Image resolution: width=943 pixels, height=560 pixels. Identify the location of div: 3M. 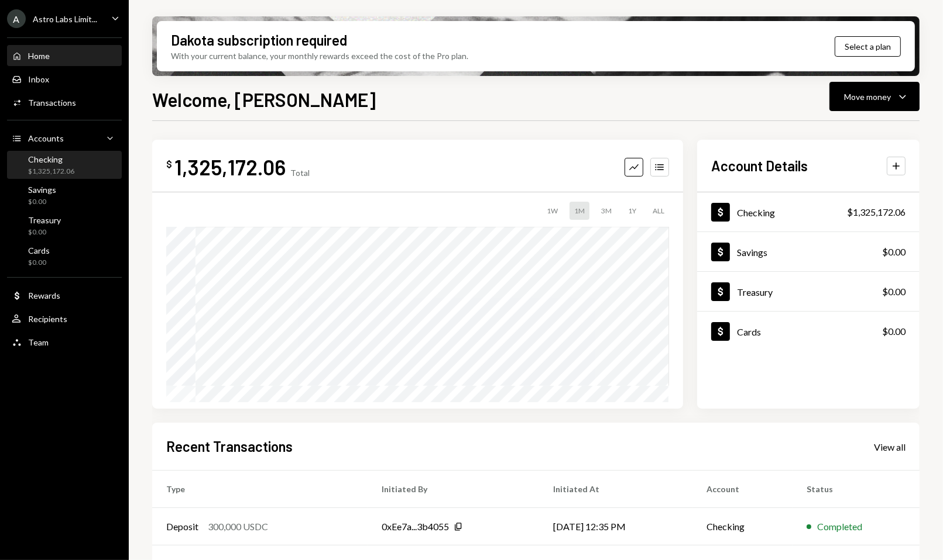
(607, 211).